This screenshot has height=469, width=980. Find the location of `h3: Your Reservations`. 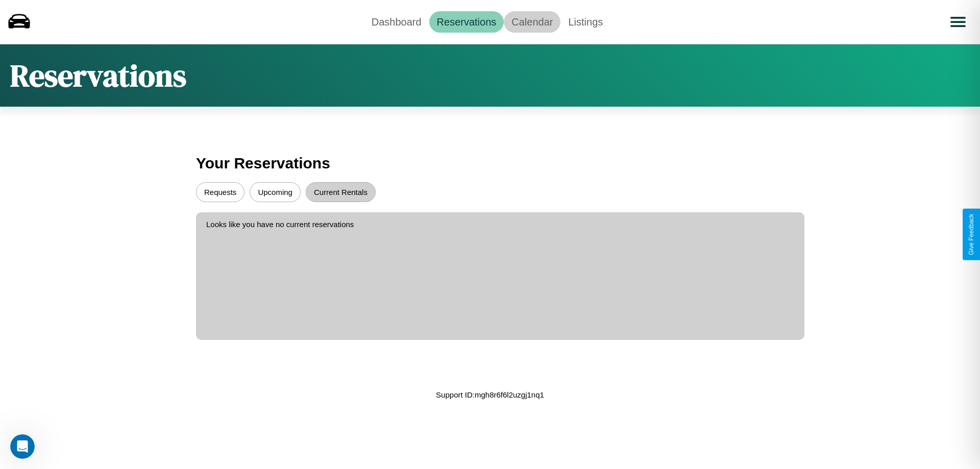

h3: Your Reservations is located at coordinates (490, 163).